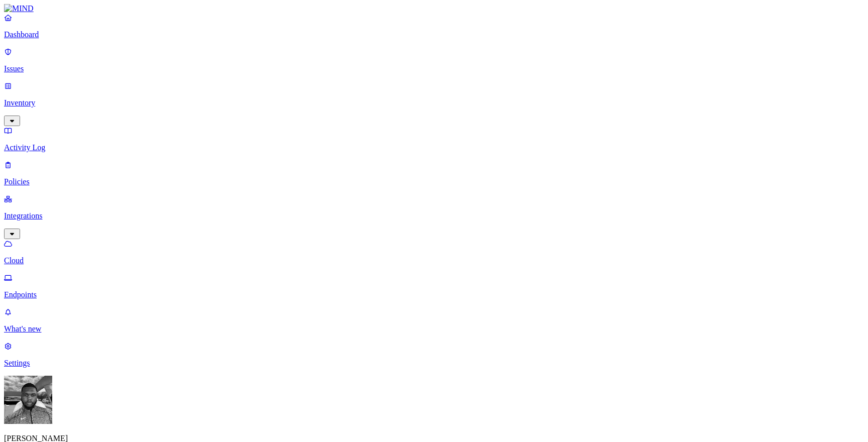 This screenshot has width=868, height=442. Describe the element at coordinates (434, 287) in the screenshot. I see `a: Endpoints` at that location.